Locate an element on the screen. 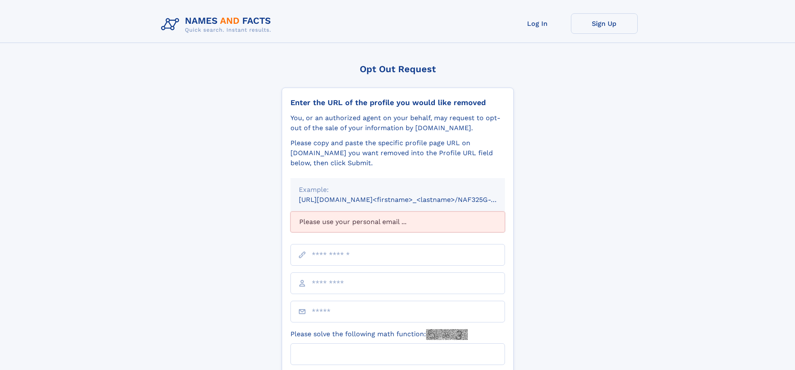 The image size is (795, 370). div: Please use your personal email ... is located at coordinates (398, 222).